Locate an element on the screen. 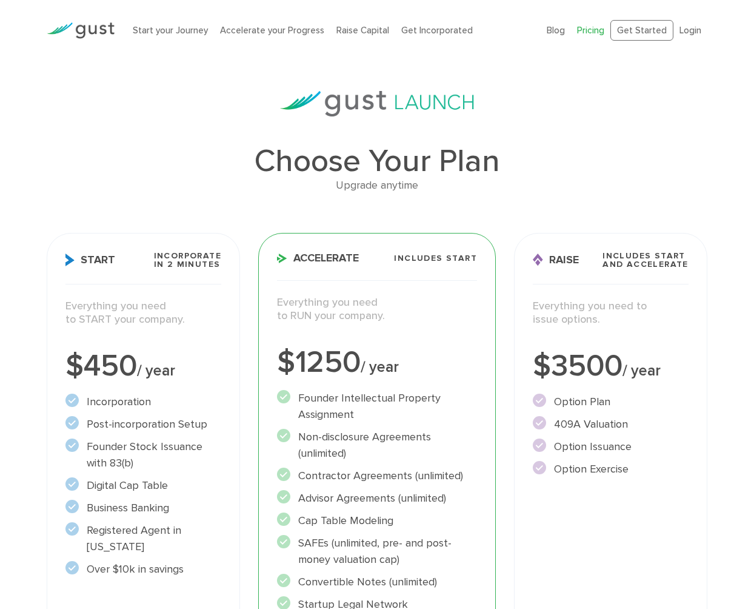  a: Blog is located at coordinates (556, 30).